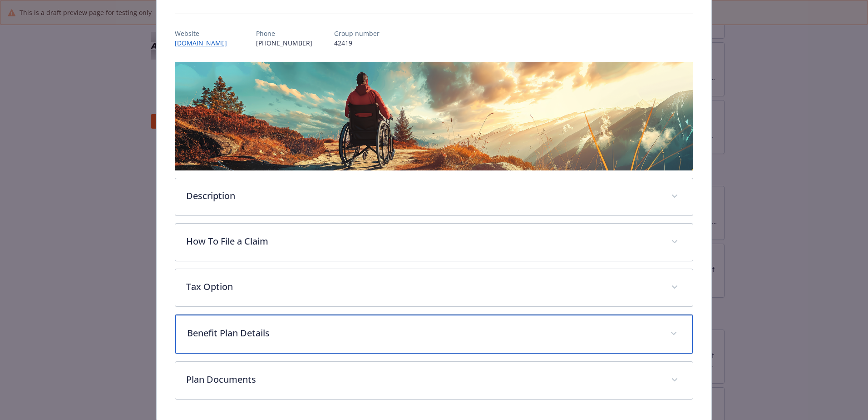 Image resolution: width=868 pixels, height=420 pixels. What do you see at coordinates (423, 241) in the screenshot?
I see `p: How To File a Claim` at bounding box center [423, 241].